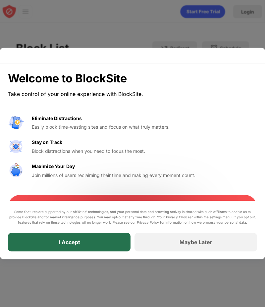  I want to click on div: Some features are supported by our affiliates’ technologies, and your personal data and browsing ..., so click(133, 217).